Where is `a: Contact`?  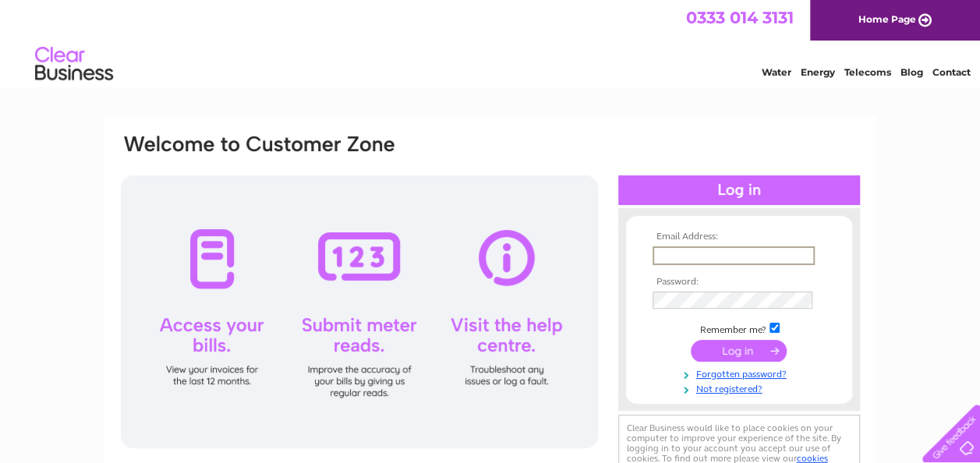 a: Contact is located at coordinates (951, 72).